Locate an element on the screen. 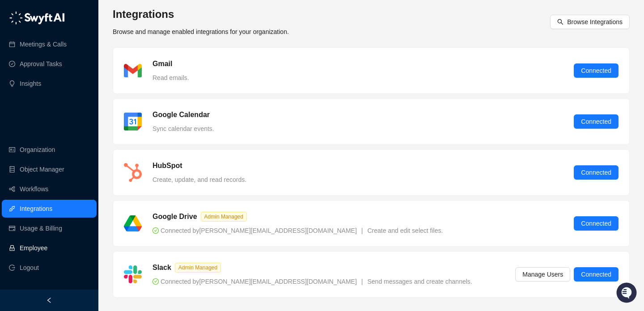 The width and height of the screenshot is (644, 311). span: search is located at coordinates (560, 22).